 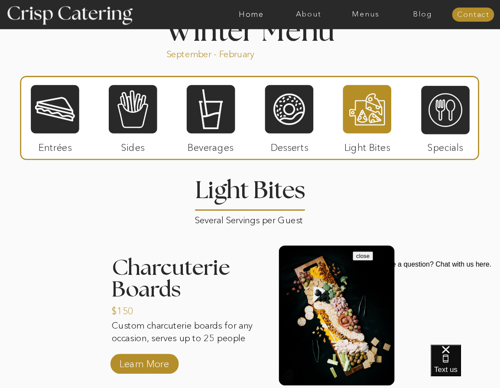 What do you see at coordinates (55, 146) in the screenshot?
I see `p: Entrées` at bounding box center [55, 146].